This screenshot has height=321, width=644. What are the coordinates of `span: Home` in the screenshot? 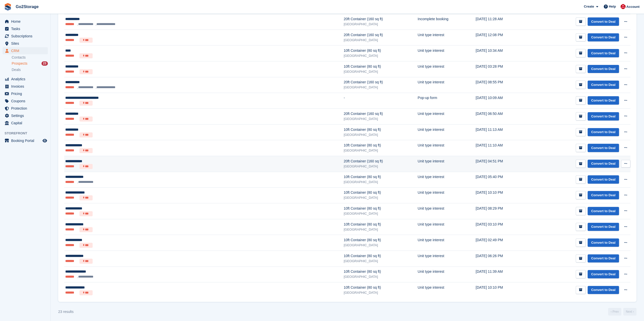 It's located at (26, 21).